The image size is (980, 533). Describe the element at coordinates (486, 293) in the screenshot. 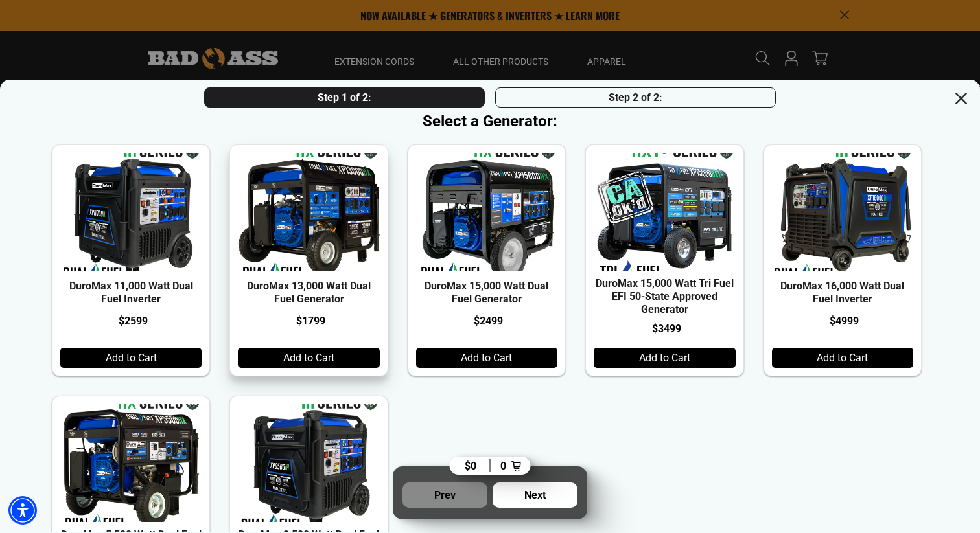

I see `div: DuroMax 15,000 Watt Dual Fuel Generator` at that location.